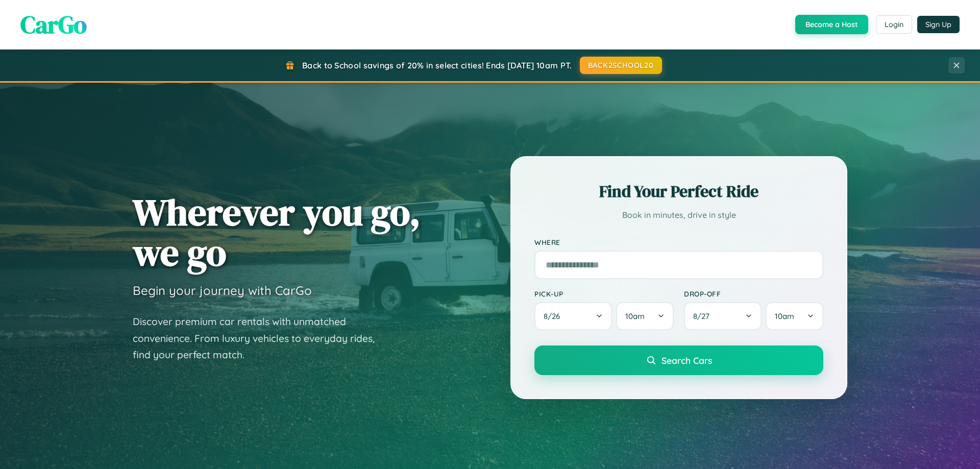 Image resolution: width=980 pixels, height=469 pixels. What do you see at coordinates (222, 291) in the screenshot?
I see `h3: Begin your journey with CarGo` at bounding box center [222, 291].